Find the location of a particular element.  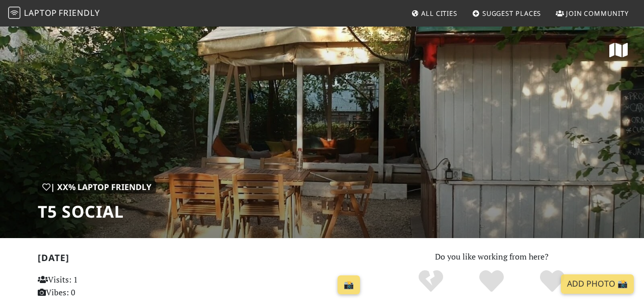

a: Suggest Places is located at coordinates (507, 13).